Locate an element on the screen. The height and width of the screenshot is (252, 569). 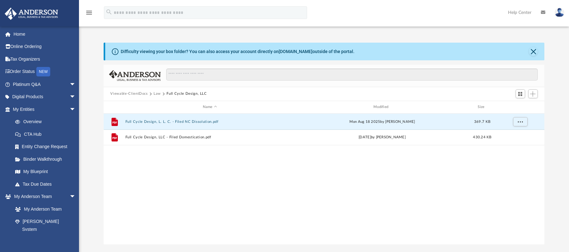
a: Online Ordering is located at coordinates (45, 47).